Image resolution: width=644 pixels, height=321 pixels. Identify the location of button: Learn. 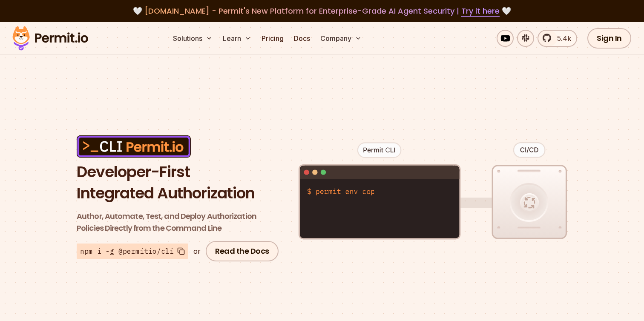
(237, 38).